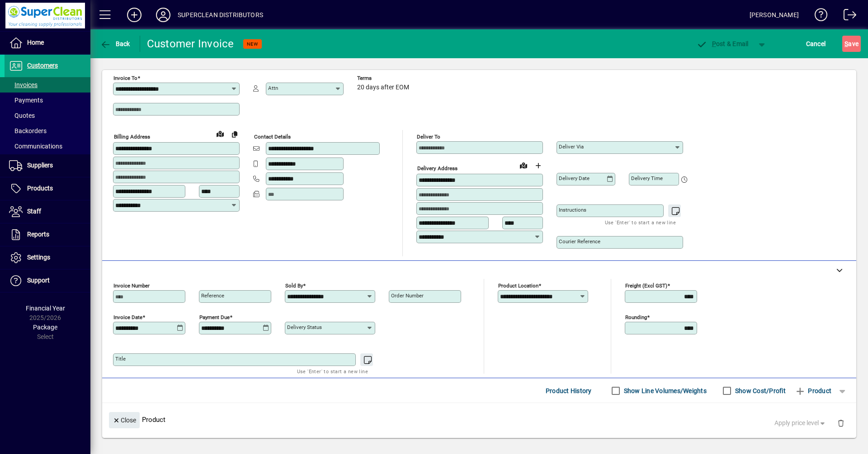  Describe the element at coordinates (36, 147) in the screenshot. I see `span: Communications` at that location.